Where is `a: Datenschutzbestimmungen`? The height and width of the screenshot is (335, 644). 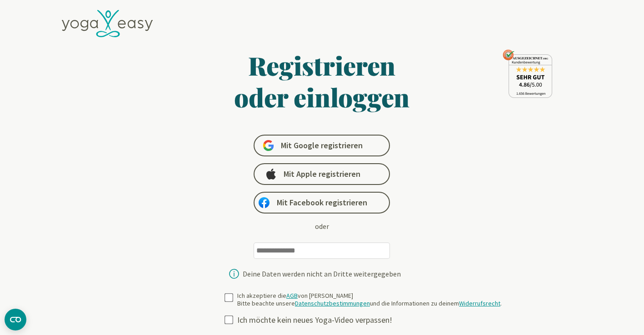
a: Datenschutzbestimmungen is located at coordinates (332, 304).